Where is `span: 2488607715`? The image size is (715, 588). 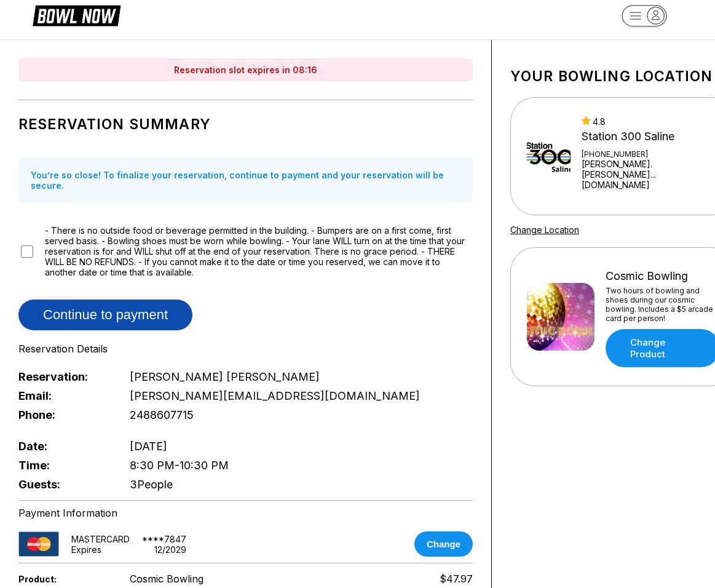 span: 2488607715 is located at coordinates (162, 414).